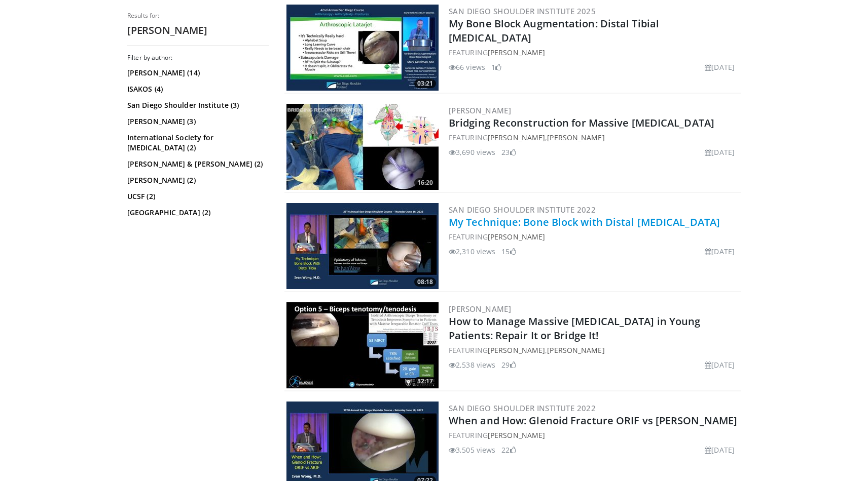 This screenshot has width=868, height=481. Describe the element at coordinates (496, 67) in the screenshot. I see `li: 1` at that location.